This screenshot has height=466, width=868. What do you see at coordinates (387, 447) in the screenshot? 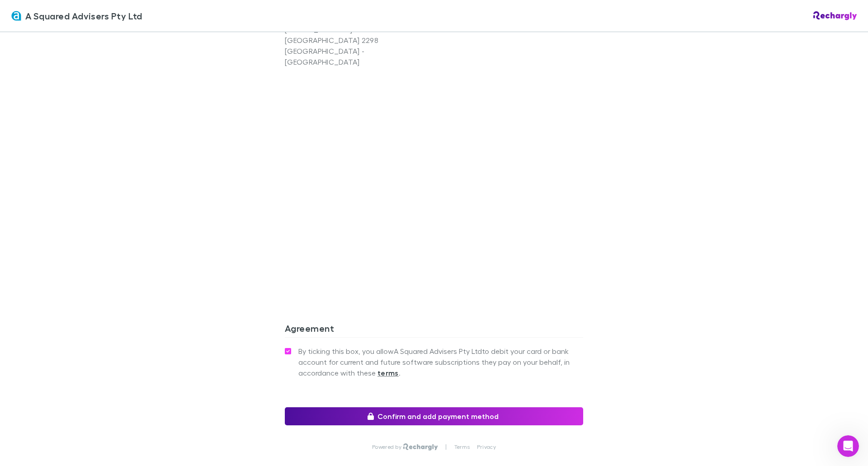
I see `p: Powered by` at bounding box center [387, 447].